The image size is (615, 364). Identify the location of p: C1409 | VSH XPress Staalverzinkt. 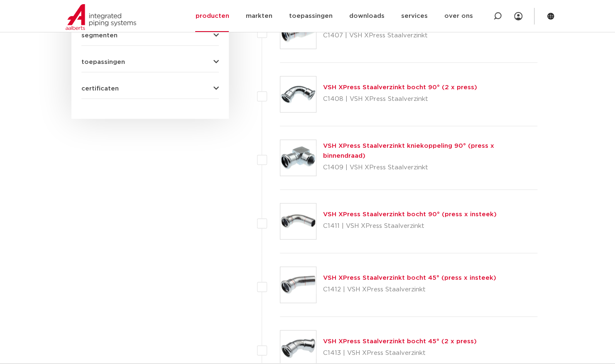
(430, 168).